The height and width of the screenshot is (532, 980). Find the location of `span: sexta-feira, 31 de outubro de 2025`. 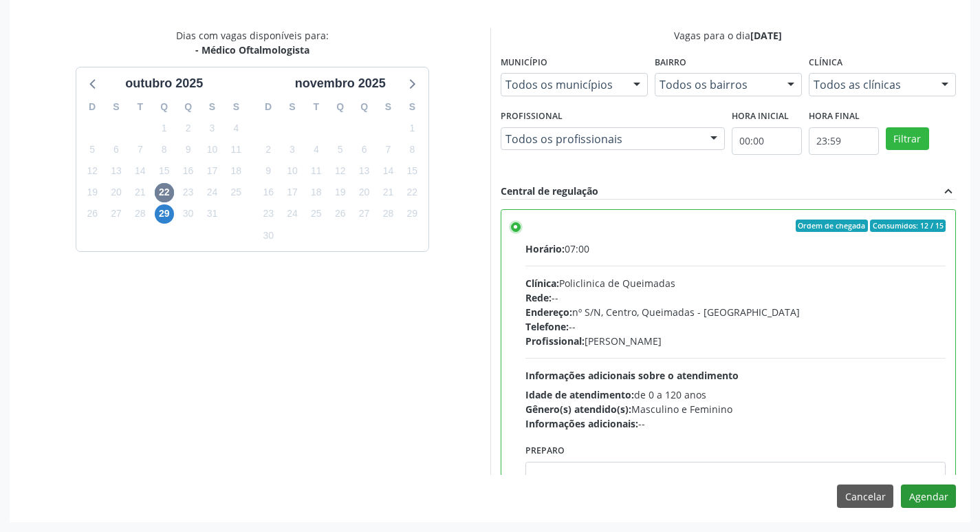

span: sexta-feira, 31 de outubro de 2025 is located at coordinates (212, 214).